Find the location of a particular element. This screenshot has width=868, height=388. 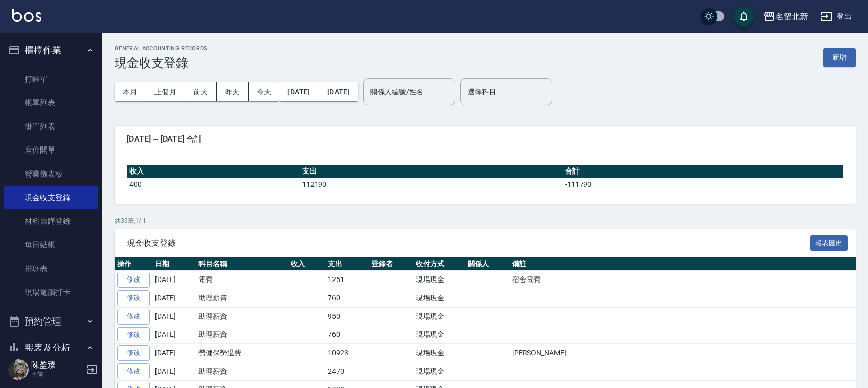

a: 掛單列表 is located at coordinates (51, 126).